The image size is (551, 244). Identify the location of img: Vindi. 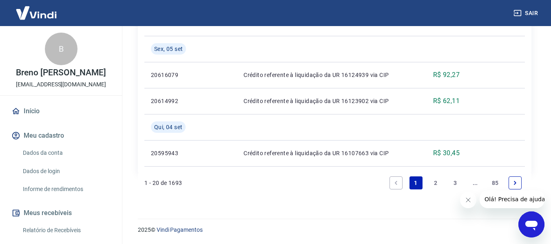
(36, 13).